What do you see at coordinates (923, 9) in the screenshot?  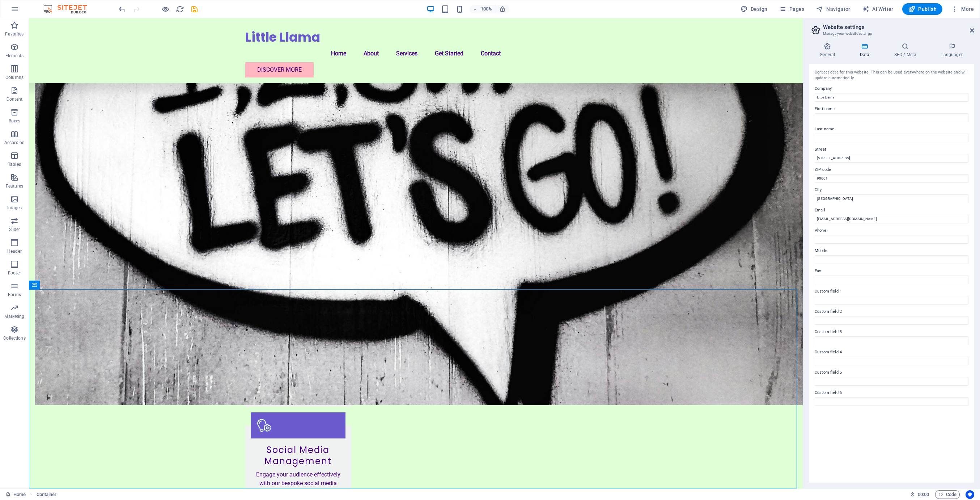 I see `button: Publish` at bounding box center [923, 9].